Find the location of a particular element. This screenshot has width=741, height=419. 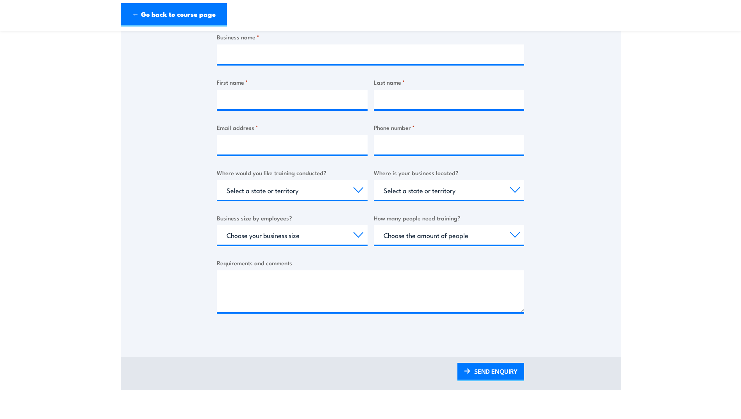

label: Where would you like training conducted? is located at coordinates (292, 173).